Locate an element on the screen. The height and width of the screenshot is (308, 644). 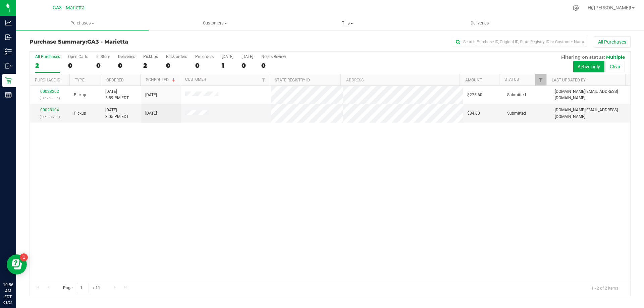
span: Page of 1 is located at coordinates (81, 288).